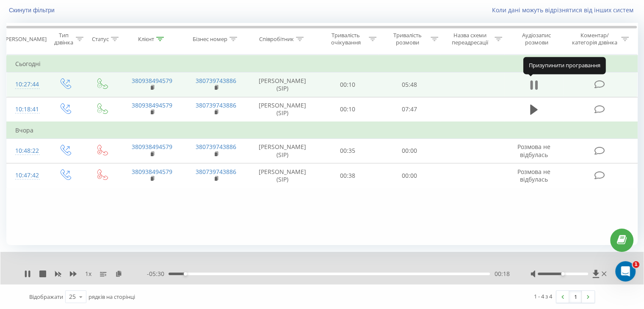 The image size is (644, 309). Describe the element at coordinates (100, 39) in the screenshot. I see `div: Статус` at that location.